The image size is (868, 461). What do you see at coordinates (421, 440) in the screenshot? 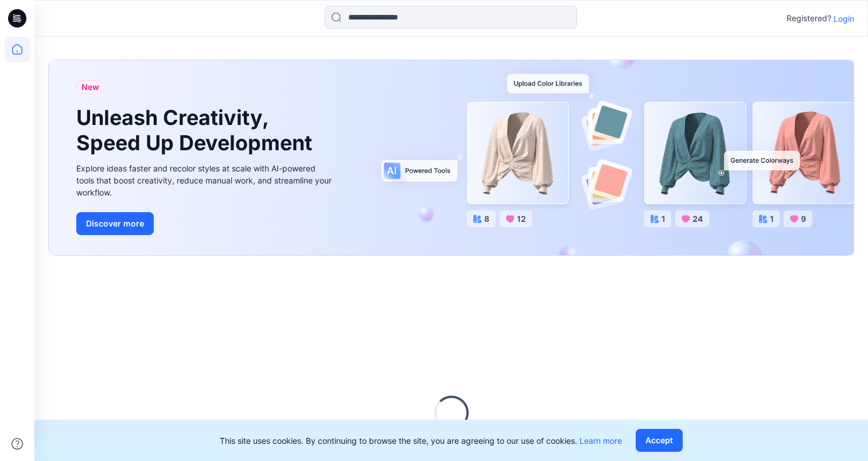
I see `p: This site uses cookies. By continuing to browse the site, you are agreeing to our use of cookies.` at bounding box center [421, 440].